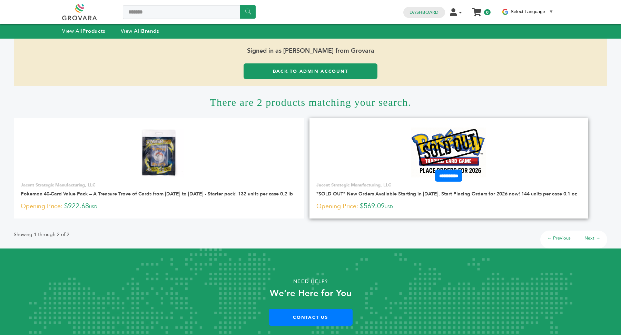  I want to click on a: Contact Us, so click(310, 317).